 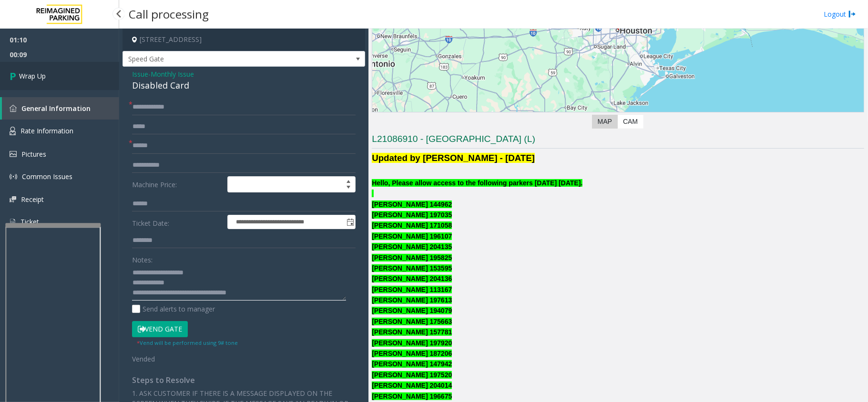 I want to click on span: Issue, so click(x=140, y=74).